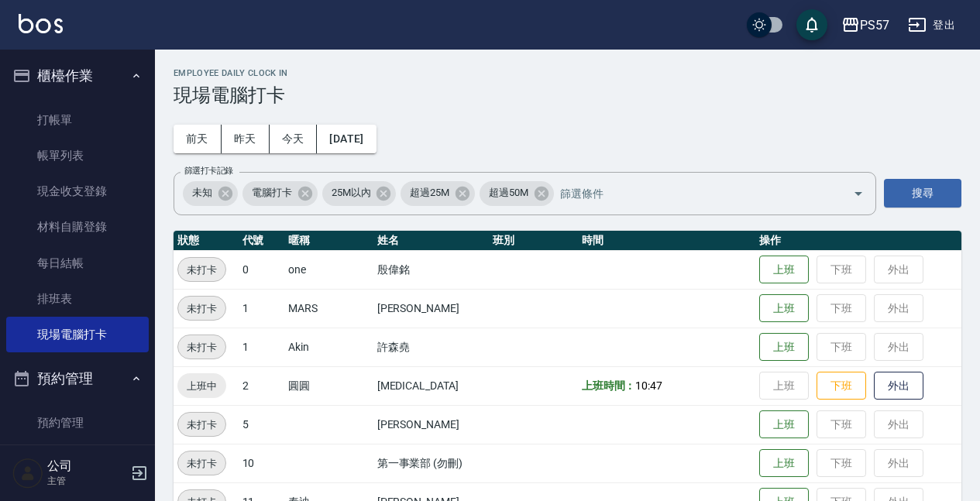 The image size is (980, 501). I want to click on th: 操作, so click(859, 241).